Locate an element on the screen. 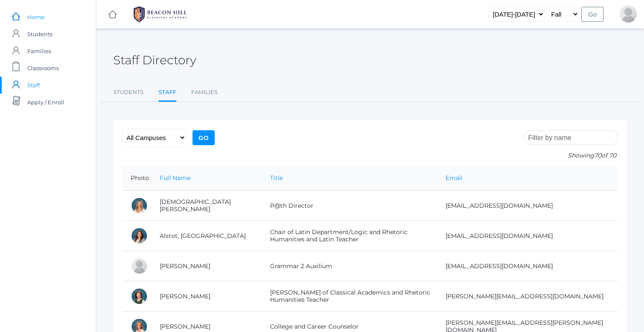  a: Students is located at coordinates (128, 93).